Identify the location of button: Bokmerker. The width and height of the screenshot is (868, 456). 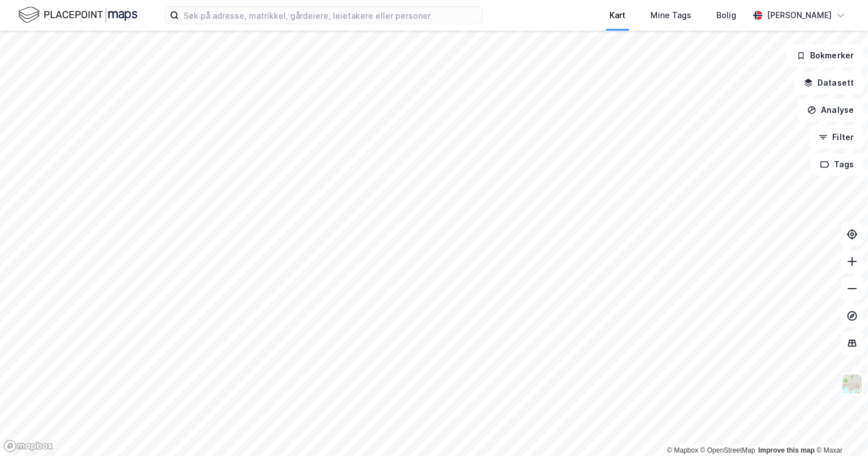
(824, 55).